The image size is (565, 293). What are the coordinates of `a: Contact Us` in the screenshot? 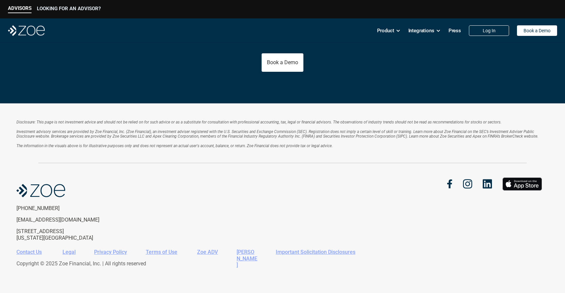 It's located at (29, 252).